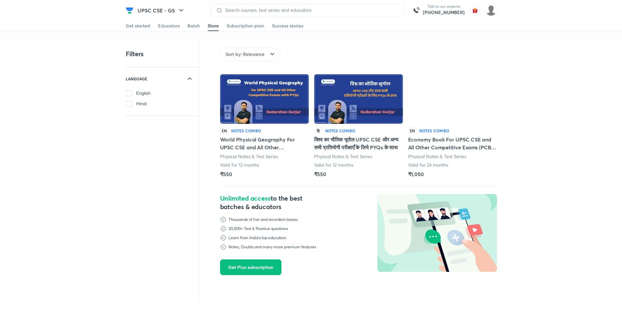 The image size is (622, 313). What do you see at coordinates (258, 228) in the screenshot?
I see `p: 20,000+ Test & Practice questions` at bounding box center [258, 228].